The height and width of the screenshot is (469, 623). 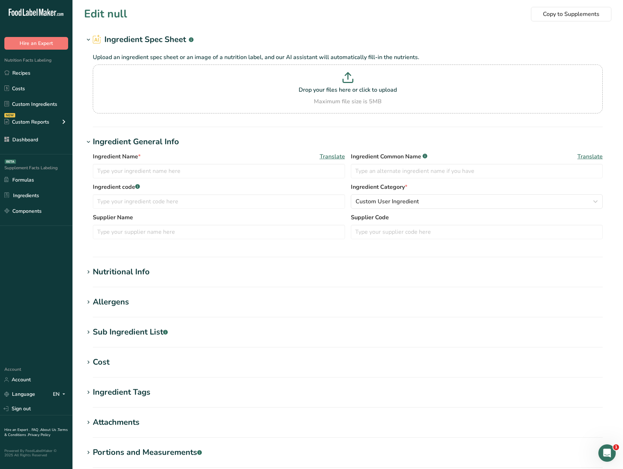 I want to click on div: Sub Ingredient List, so click(x=130, y=332).